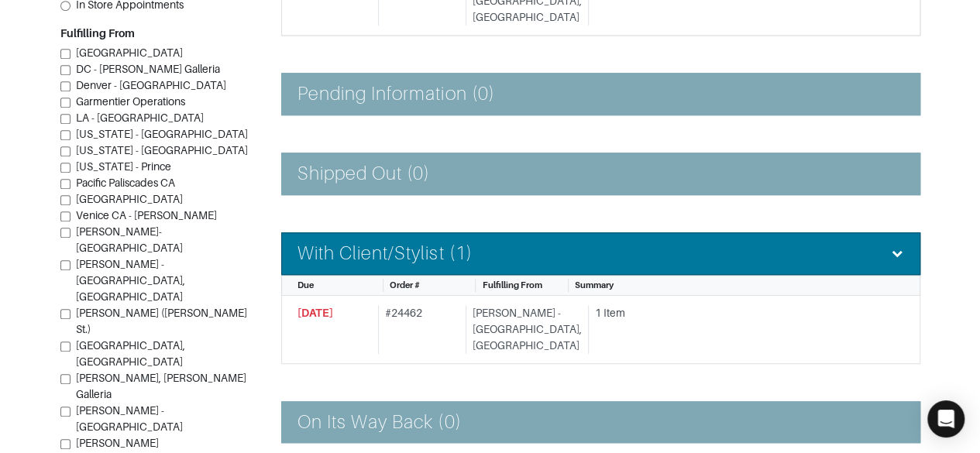 Image resolution: width=980 pixels, height=453 pixels. I want to click on div: 1 Item, so click(744, 313).